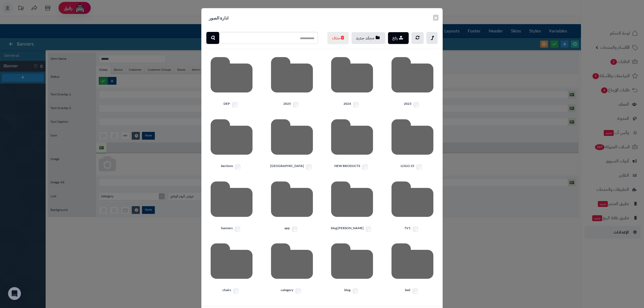 This screenshot has height=308, width=644. I want to click on div: Open Intercom Messenger, so click(14, 294).